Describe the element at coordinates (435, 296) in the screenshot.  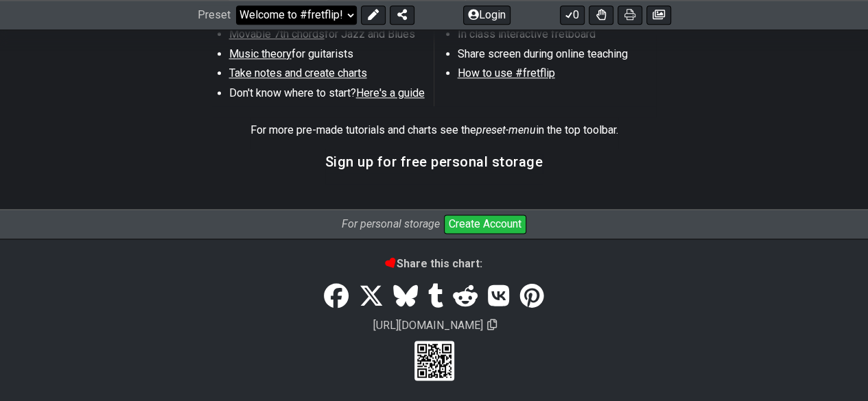
I see `a: Tumblr` at that location.